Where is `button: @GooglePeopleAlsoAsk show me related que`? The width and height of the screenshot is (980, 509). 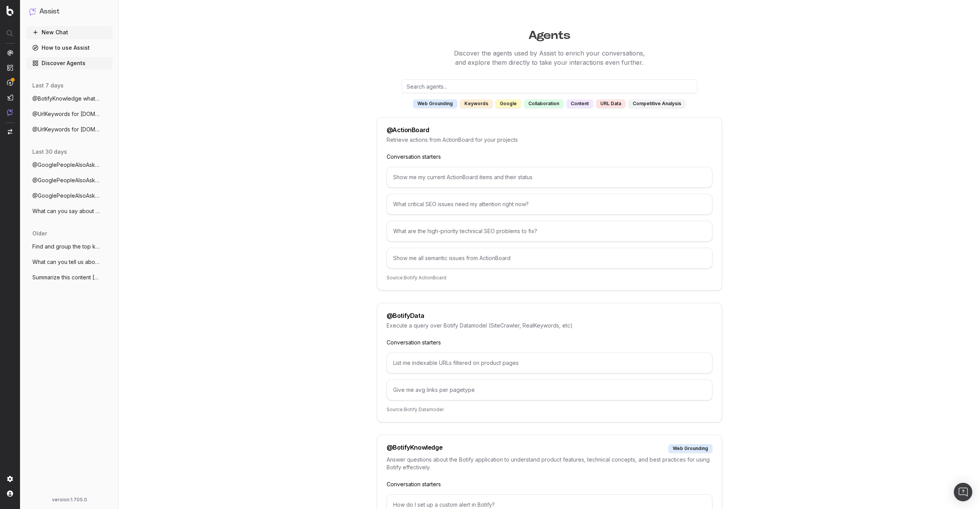 button: @GooglePeopleAlsoAsk show me related que is located at coordinates (69, 165).